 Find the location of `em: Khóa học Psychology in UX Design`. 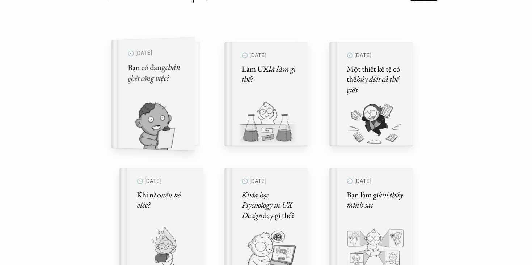

em: Khóa học Psychology in UX Design is located at coordinates (268, 205).